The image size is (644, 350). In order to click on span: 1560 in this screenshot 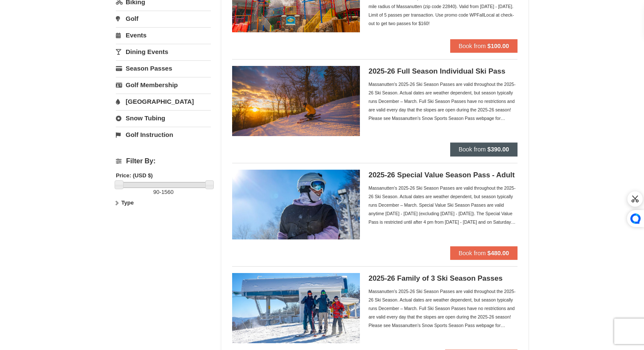, I will do `click(167, 192)`.